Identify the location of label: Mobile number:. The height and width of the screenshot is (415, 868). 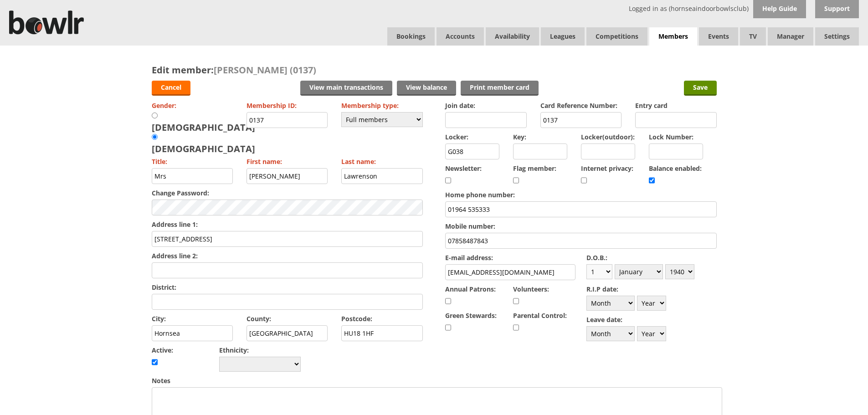
(581, 226).